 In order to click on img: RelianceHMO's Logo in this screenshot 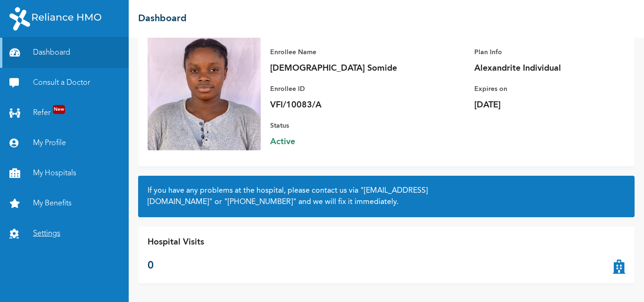, I will do `click(55, 19)`.